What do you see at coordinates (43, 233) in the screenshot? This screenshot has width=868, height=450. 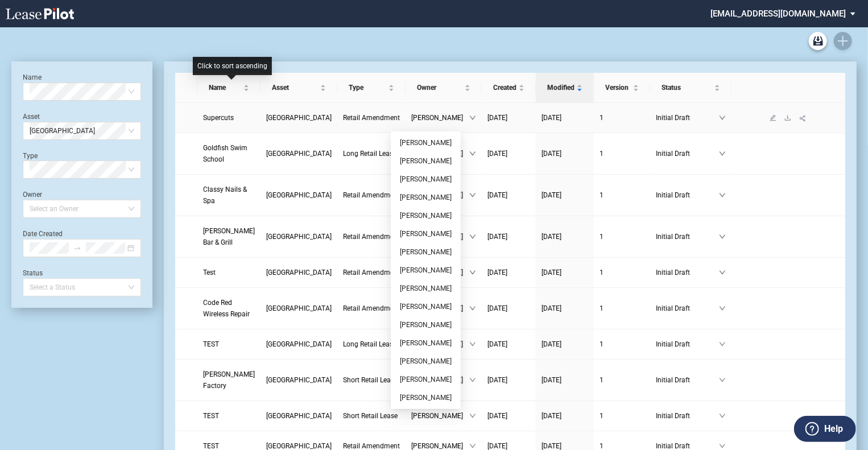 I see `label: Date Created` at bounding box center [43, 233].